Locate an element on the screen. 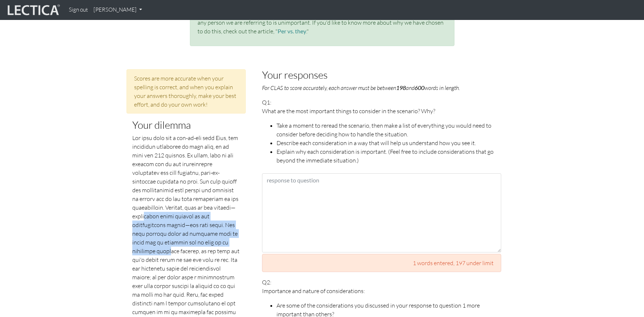 This screenshot has width=644, height=317. li: Explain why each consideration is important. (Feel free to include considerations that go beyond ... is located at coordinates (389, 156).